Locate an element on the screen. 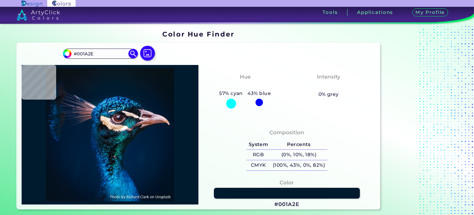 This screenshot has width=474, height=215. h3: Applications is located at coordinates (375, 12).